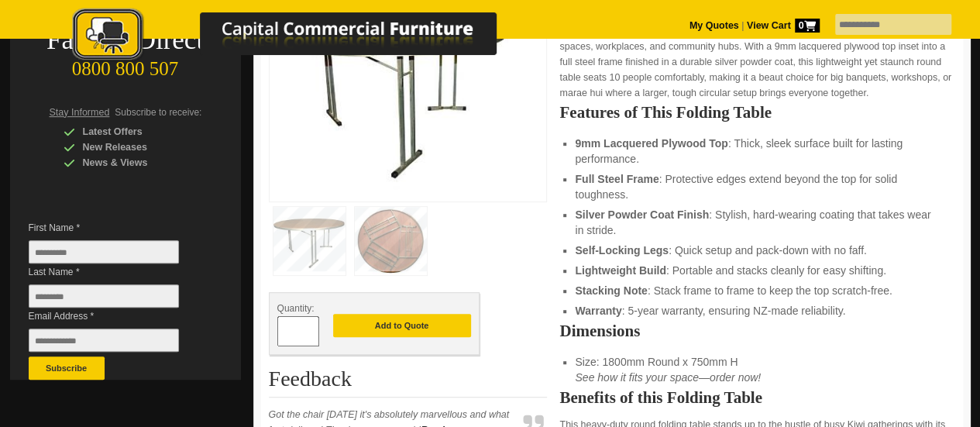  I want to click on h2: Features of This Folding Table, so click(757, 113).